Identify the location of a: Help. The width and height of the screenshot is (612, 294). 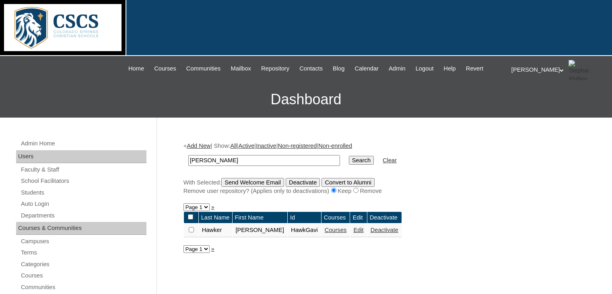
(450, 68).